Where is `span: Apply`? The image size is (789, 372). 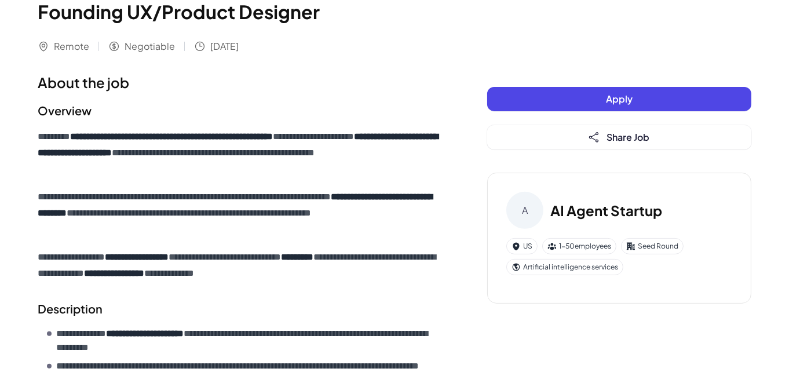
span: Apply is located at coordinates (620, 99).